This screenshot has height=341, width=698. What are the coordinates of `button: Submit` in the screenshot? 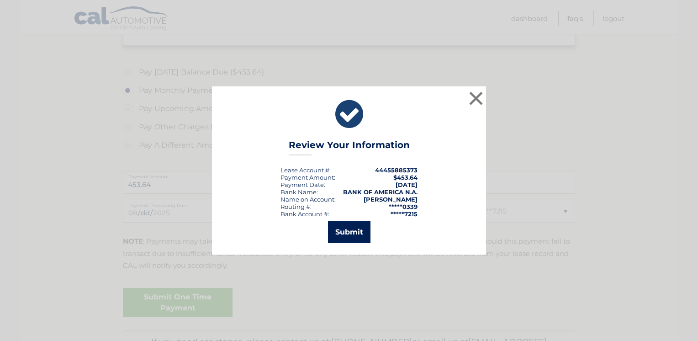 It's located at (349, 232).